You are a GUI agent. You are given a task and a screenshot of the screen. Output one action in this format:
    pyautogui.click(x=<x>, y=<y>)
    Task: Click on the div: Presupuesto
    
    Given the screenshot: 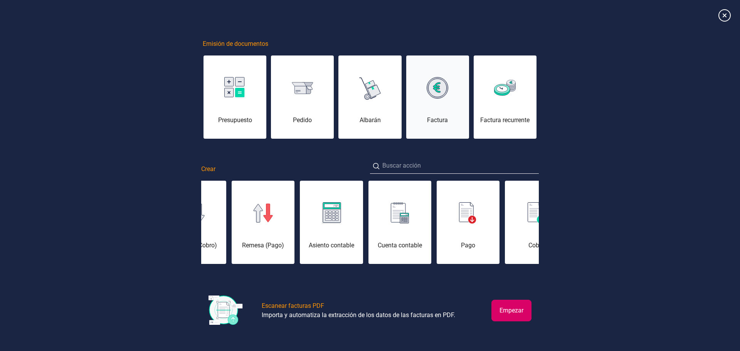 What is the action you would take?
    pyautogui.click(x=235, y=120)
    